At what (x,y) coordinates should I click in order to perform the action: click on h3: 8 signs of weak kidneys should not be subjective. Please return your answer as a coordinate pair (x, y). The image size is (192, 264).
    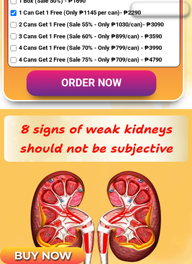
    Looking at the image, I should click on (96, 138).